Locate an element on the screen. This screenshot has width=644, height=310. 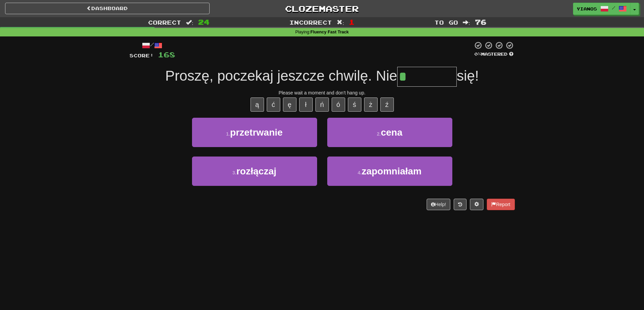
span: 76 is located at coordinates (481, 22).